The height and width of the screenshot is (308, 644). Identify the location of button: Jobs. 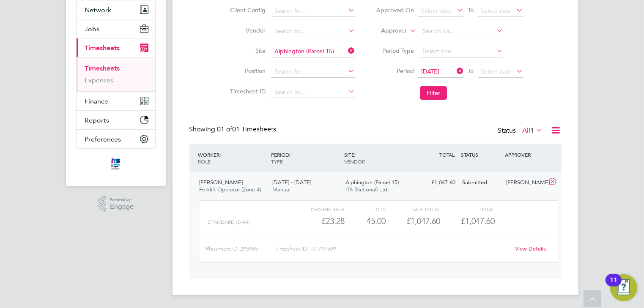
(116, 29).